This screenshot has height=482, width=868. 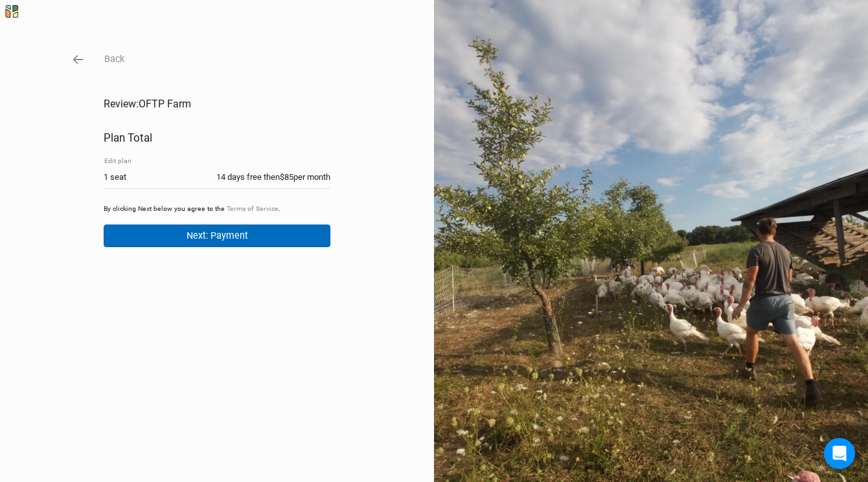 I want to click on p: By clicking Next below you agree to the ., so click(x=217, y=209).